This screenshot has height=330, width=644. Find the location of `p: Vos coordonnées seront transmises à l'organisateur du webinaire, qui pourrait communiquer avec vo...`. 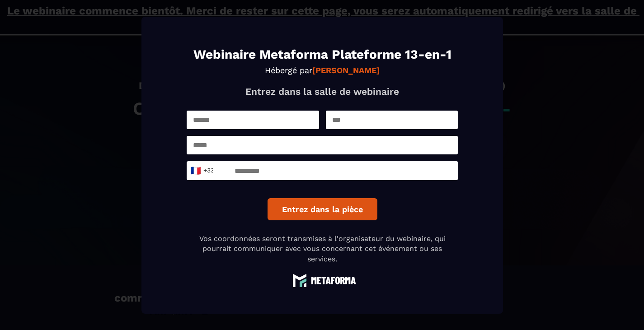

p: Vos coordonnées seront transmises à l'organisateur du webinaire, qui pourrait communiquer avec vo... is located at coordinates (322, 249).